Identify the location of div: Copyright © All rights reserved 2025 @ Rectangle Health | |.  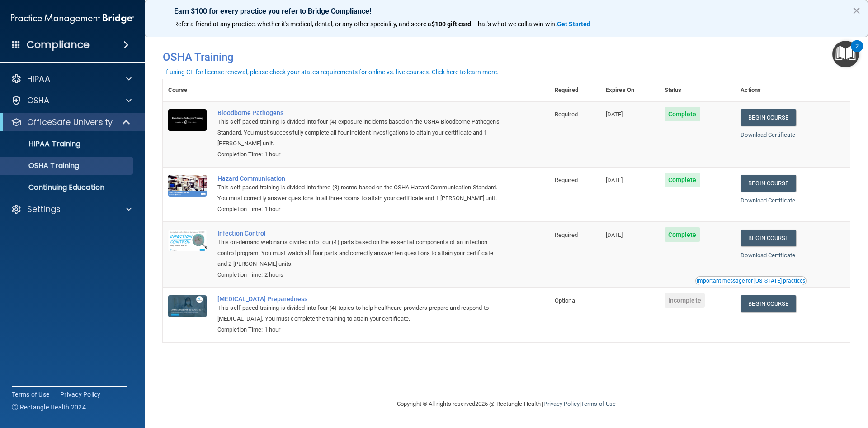
(506, 404).